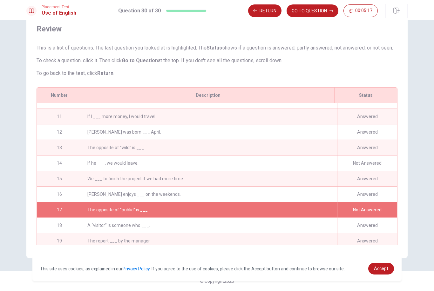 This screenshot has height=291, width=434. What do you see at coordinates (217, 269) in the screenshot?
I see `div: cookieconsent` at bounding box center [217, 269].